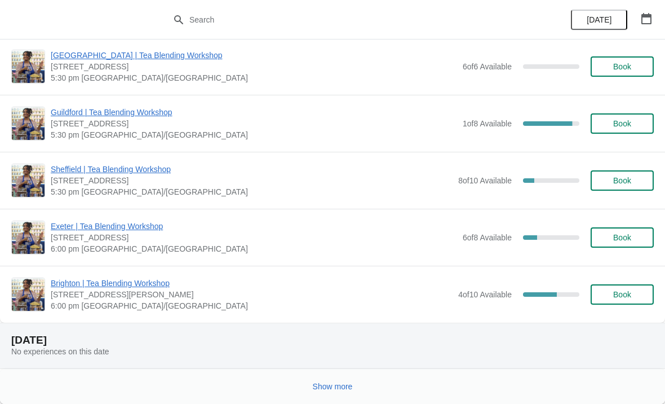 The height and width of the screenshot is (404, 665). Describe the element at coordinates (251, 283) in the screenshot. I see `span: Brighton | Tea Blending Workshop` at that location.